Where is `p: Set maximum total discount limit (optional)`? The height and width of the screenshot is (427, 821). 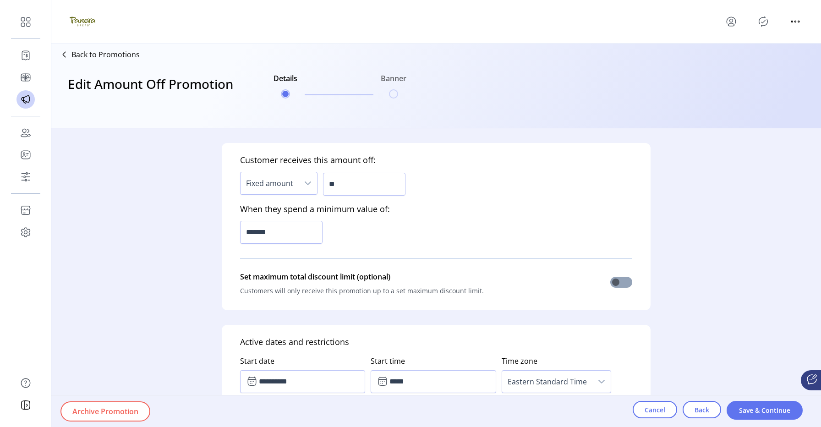 p: Set maximum total discount limit (optional) is located at coordinates (362, 277).